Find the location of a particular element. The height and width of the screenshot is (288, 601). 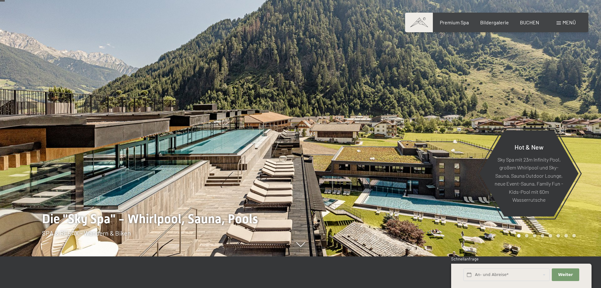

span: Menü is located at coordinates (570, 22).